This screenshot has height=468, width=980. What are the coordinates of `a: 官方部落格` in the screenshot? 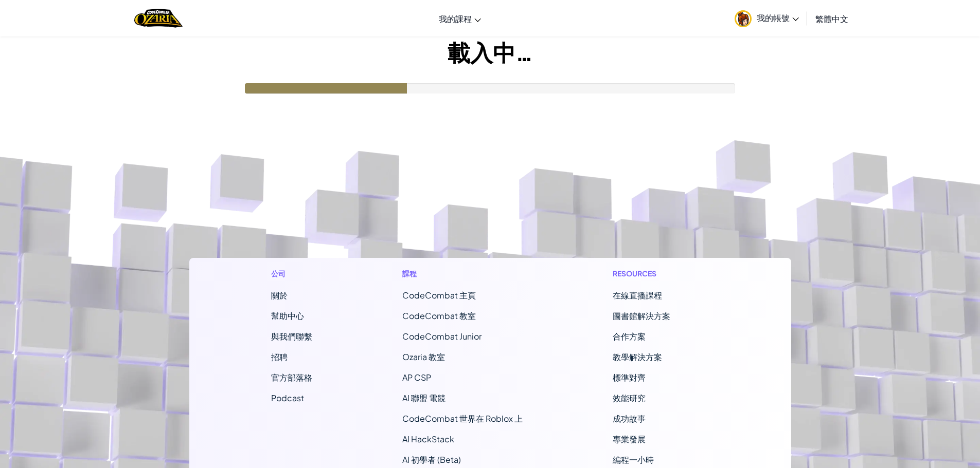 It's located at (292, 377).